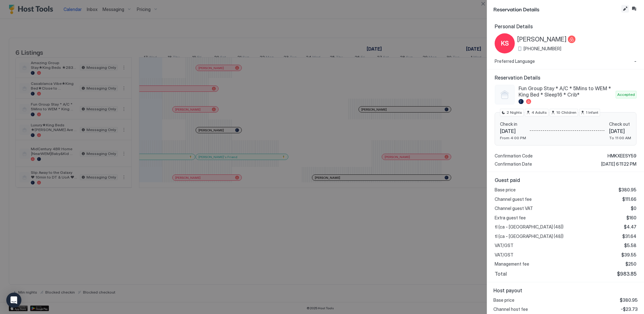  Describe the element at coordinates (511, 309) in the screenshot. I see `span: Channel host fee` at that location.